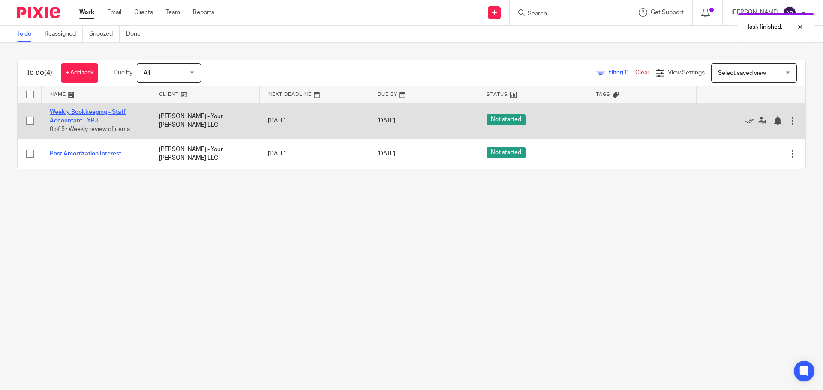 The width and height of the screenshot is (823, 390). Describe the element at coordinates (27, 34) in the screenshot. I see `a: To do` at that location.